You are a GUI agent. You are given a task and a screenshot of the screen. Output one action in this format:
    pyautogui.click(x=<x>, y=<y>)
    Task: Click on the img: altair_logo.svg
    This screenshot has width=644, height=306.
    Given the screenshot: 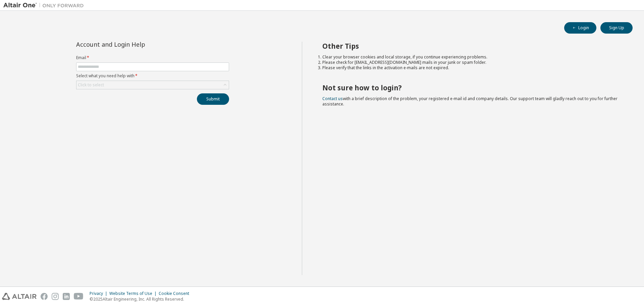 What is the action you would take?
    pyautogui.click(x=19, y=296)
    